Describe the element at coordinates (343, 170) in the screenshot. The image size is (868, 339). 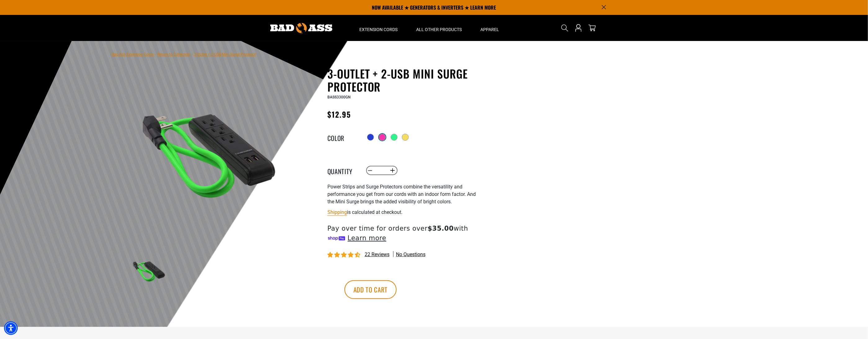
I see `label: Quantity` at that location.